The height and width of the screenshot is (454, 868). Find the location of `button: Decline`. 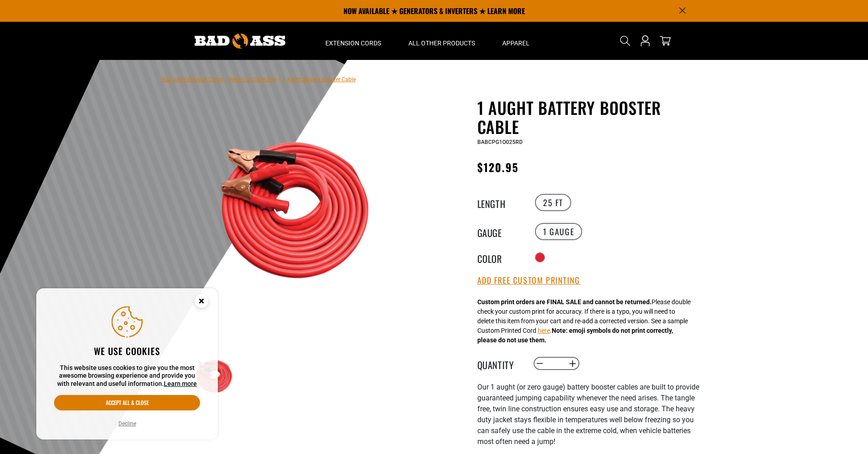

button: Decline is located at coordinates (127, 424).